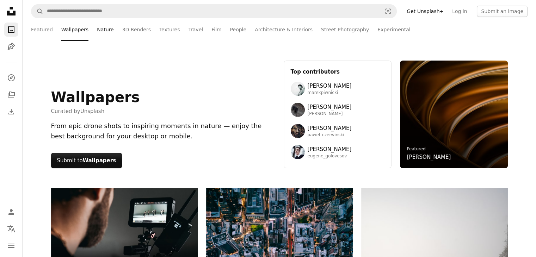 This screenshot has height=257, width=536. I want to click on button: Search Unsplash, so click(37, 11).